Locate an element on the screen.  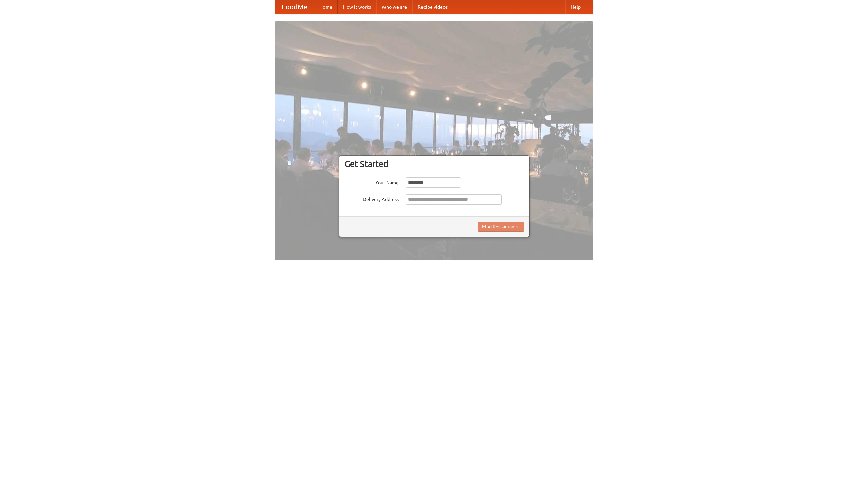
button: Find Restaurants! is located at coordinates (501, 226).